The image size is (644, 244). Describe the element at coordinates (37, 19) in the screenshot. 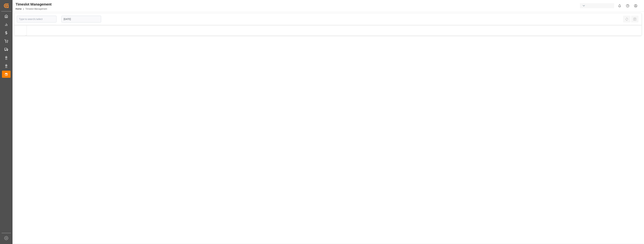

I see `input: Type to search/select` at that location.